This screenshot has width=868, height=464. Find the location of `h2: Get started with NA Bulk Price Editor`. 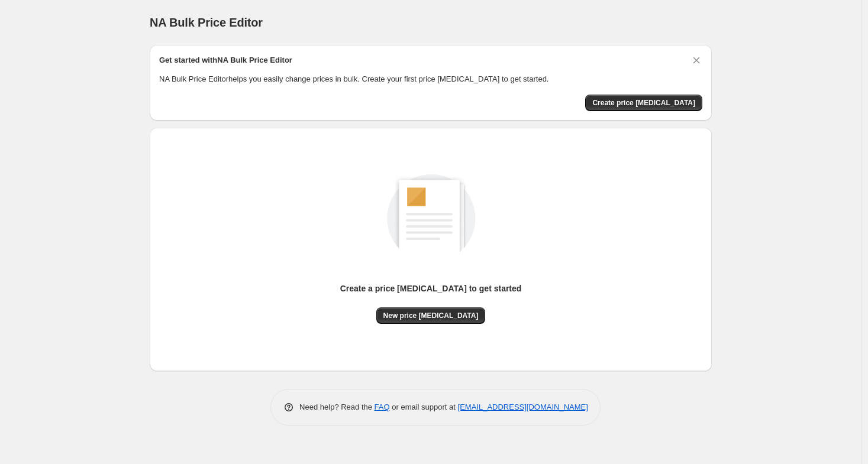

h2: Get started with NA Bulk Price Editor is located at coordinates (225, 61).